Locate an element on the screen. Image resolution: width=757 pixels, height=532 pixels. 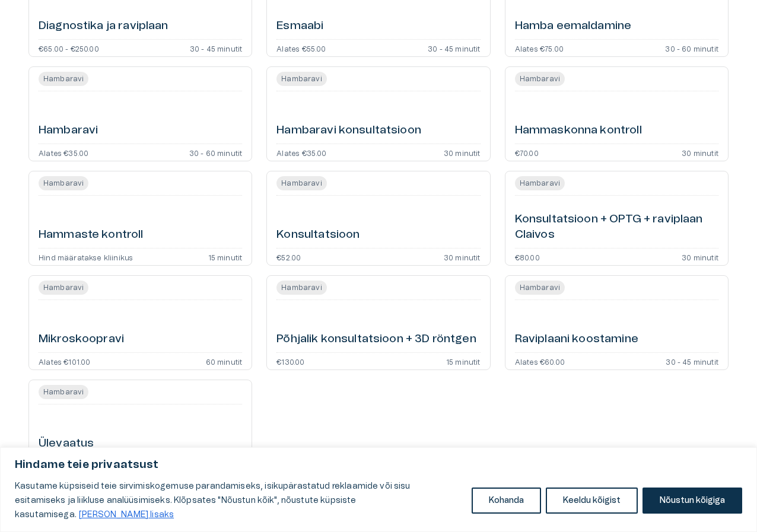
button: Kohanda is located at coordinates (506, 500).